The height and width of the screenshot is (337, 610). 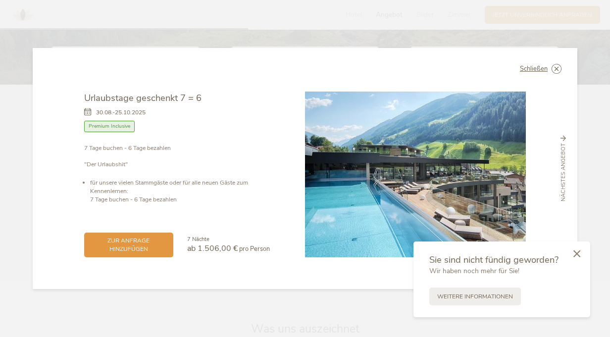 I want to click on span: 7 Nächte, so click(x=198, y=239).